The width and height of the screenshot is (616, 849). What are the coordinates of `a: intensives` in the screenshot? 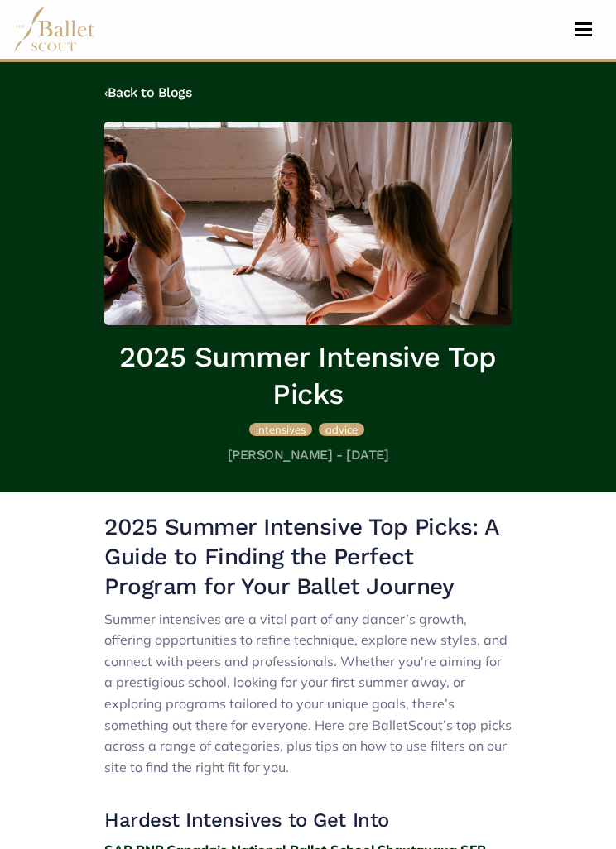 It's located at (282, 429).